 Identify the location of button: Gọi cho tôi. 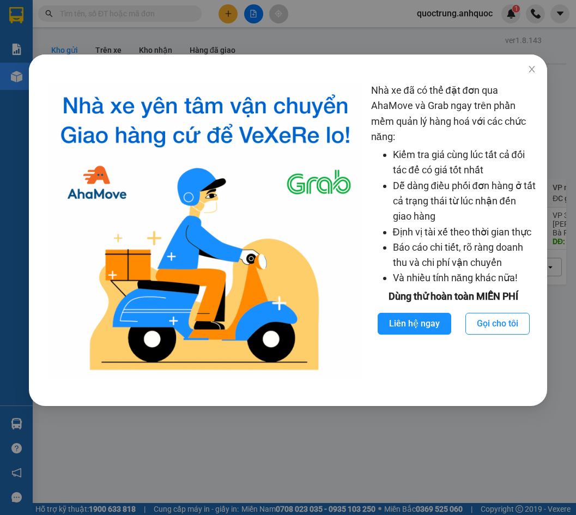
(497, 324).